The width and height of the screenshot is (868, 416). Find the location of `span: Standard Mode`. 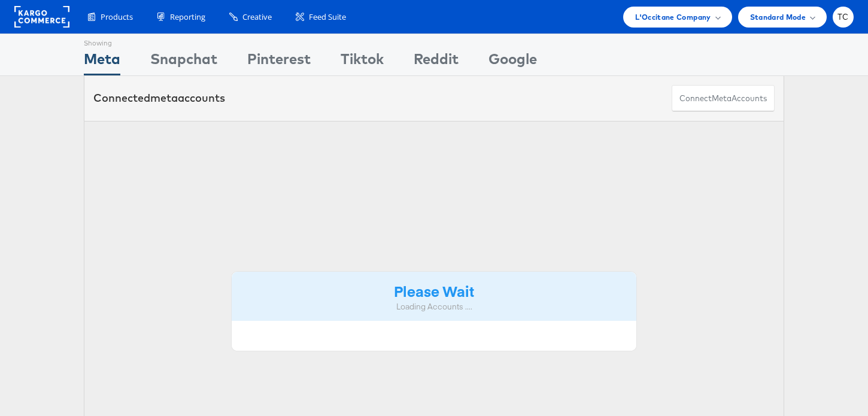

span: Standard Mode is located at coordinates (777, 17).